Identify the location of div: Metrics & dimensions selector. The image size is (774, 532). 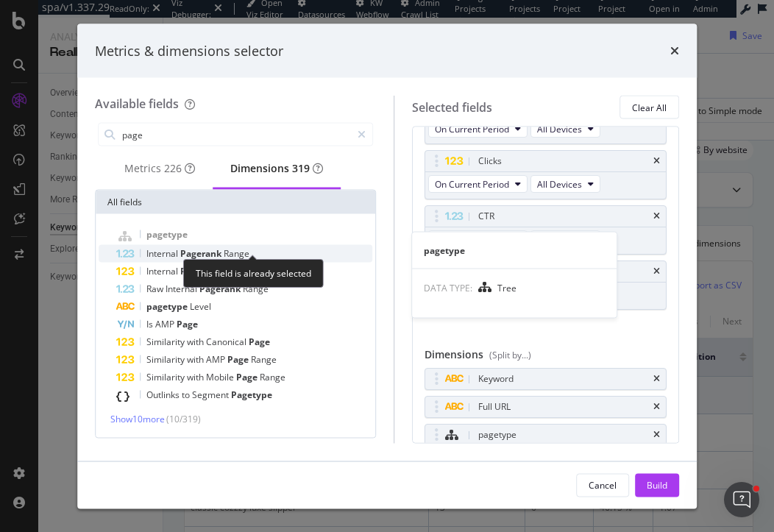
(189, 51).